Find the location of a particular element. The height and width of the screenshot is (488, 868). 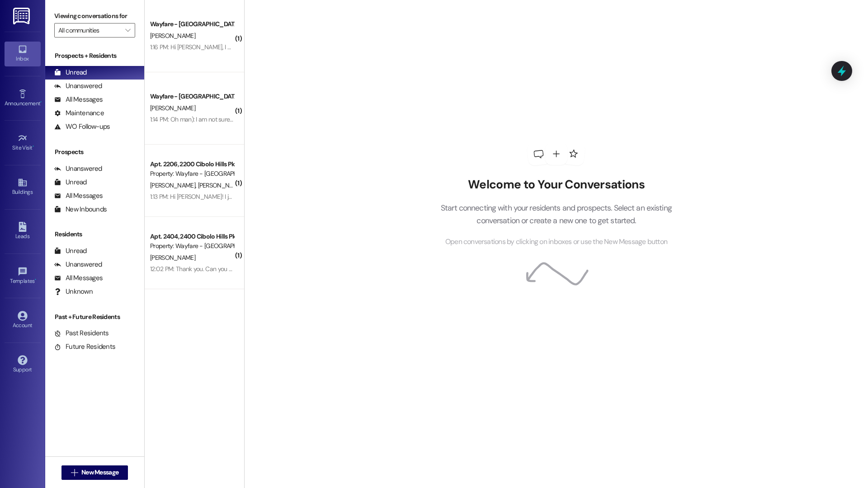

p: Start connecting with your residents and prospects. Select an existing conversation or create a n... is located at coordinates (556, 214).